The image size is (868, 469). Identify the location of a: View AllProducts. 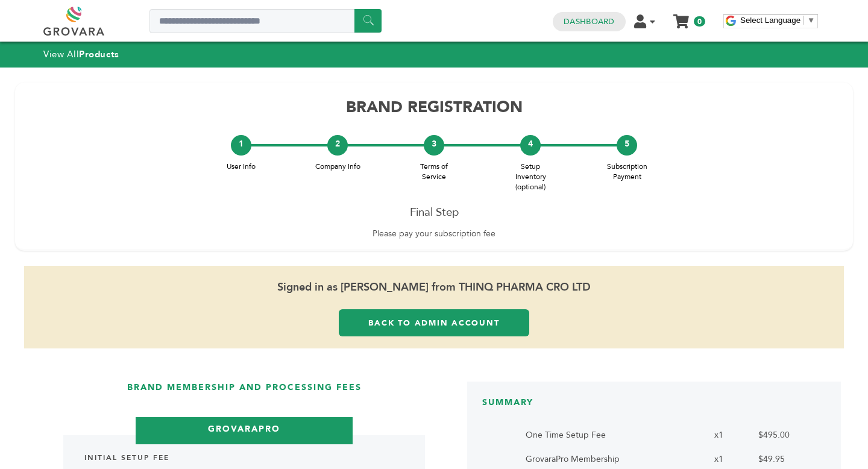
(82, 54).